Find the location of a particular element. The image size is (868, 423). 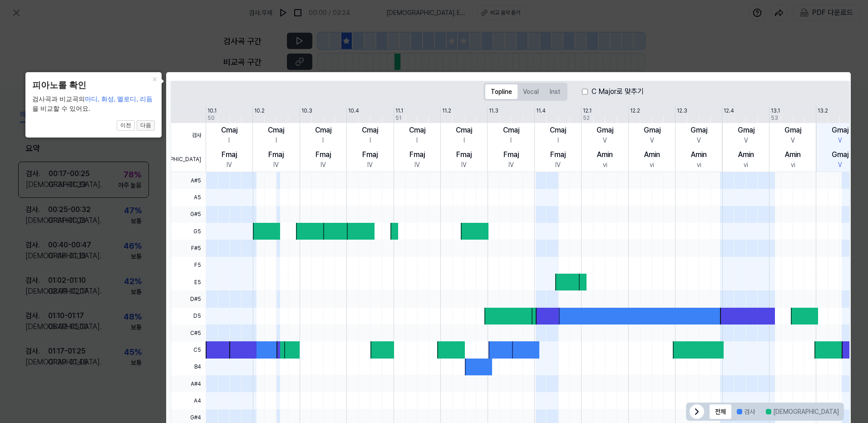

div: 10.3 is located at coordinates (307, 111).